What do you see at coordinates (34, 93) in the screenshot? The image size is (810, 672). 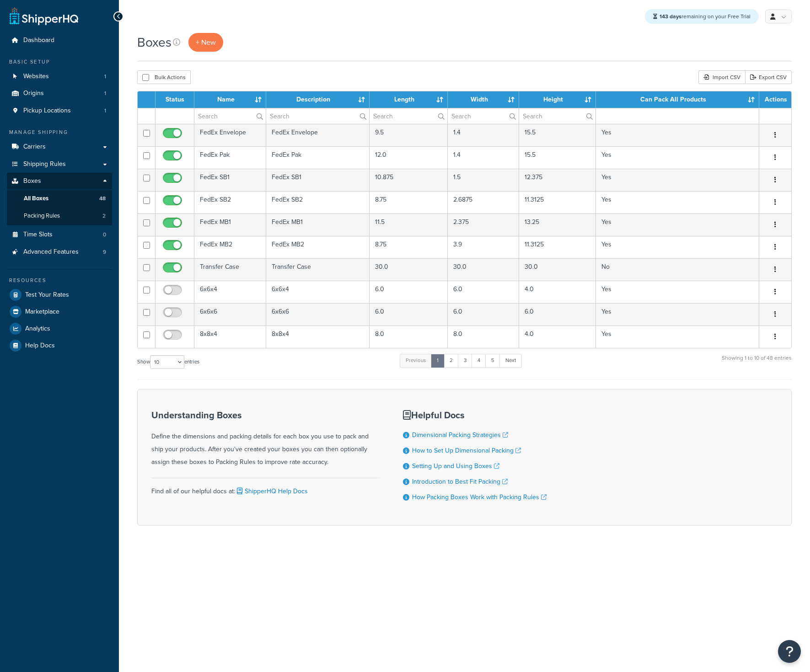 I see `span: Origins` at bounding box center [34, 93].